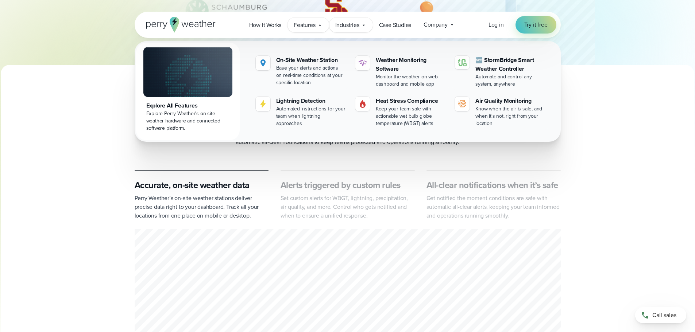 The width and height of the screenshot is (695, 332). What do you see at coordinates (395, 25) in the screenshot?
I see `span: Case Studies` at bounding box center [395, 25].